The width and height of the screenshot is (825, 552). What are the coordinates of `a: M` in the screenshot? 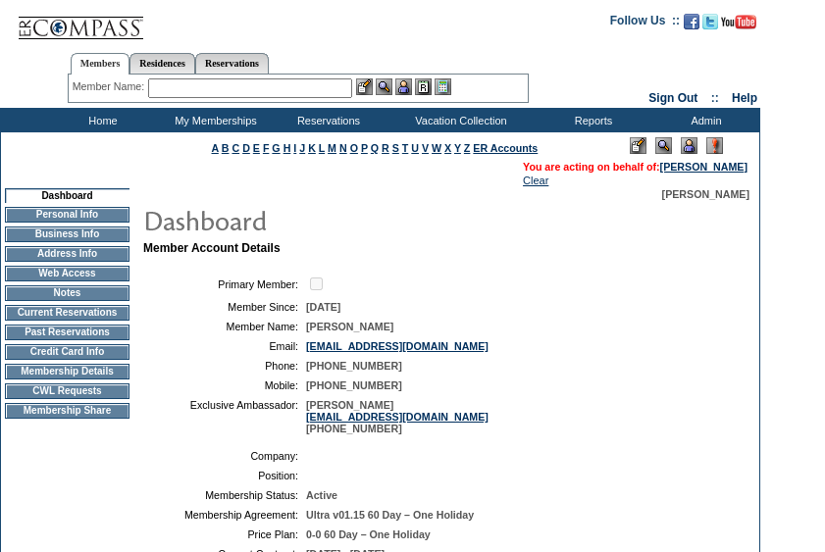 It's located at (332, 148).